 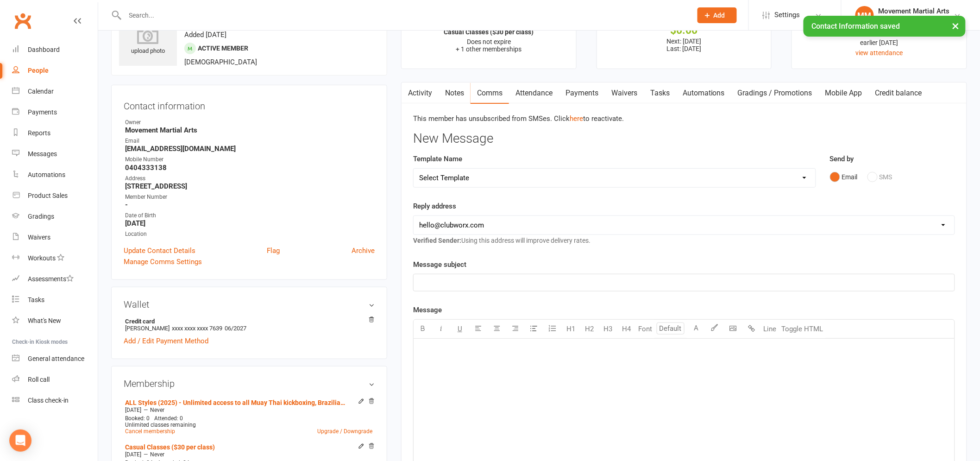 I want to click on span: Does not expire, so click(x=488, y=41).